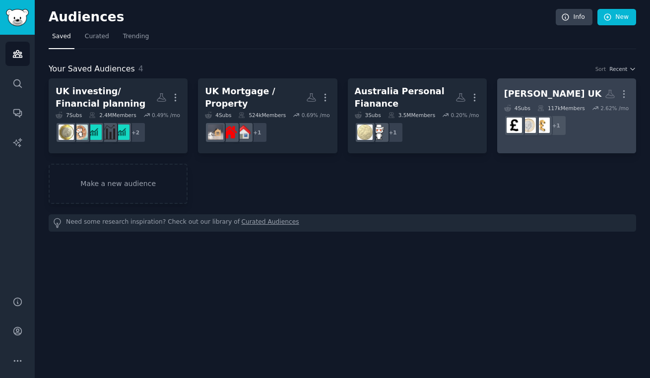 This screenshot has width=650, height=378. Describe the element at coordinates (262, 115) in the screenshot. I see `div: 524k Members` at that location.